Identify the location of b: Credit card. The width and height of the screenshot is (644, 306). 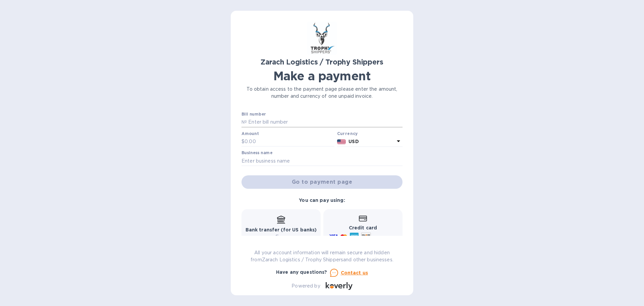
(363, 227).